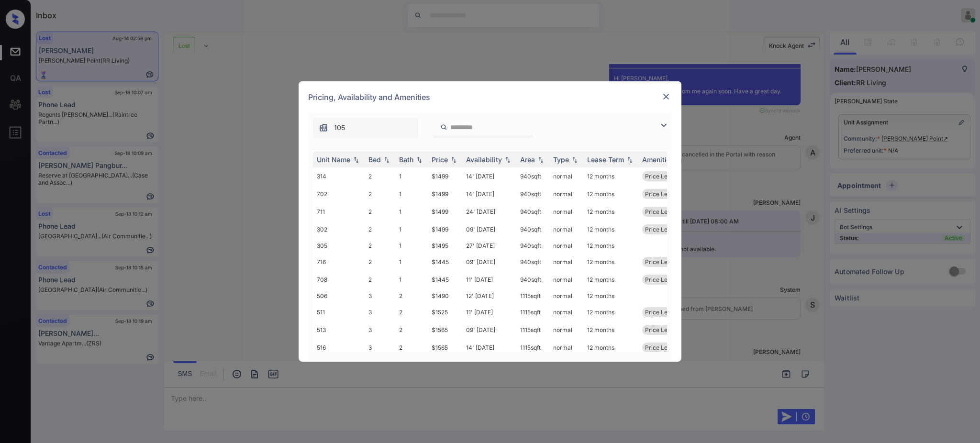  What do you see at coordinates (339, 211) in the screenshot?
I see `td: 711` at bounding box center [339, 211].